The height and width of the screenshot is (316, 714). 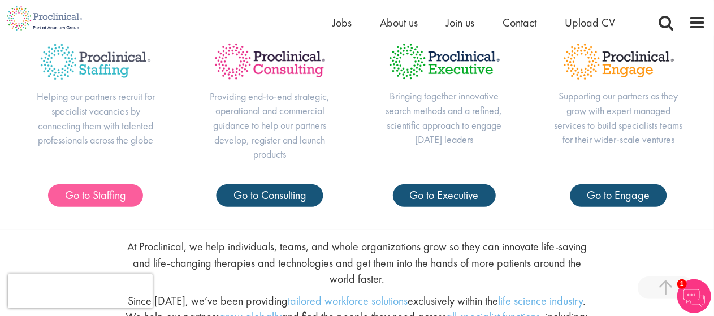 What do you see at coordinates (519, 23) in the screenshot?
I see `a: Contact` at bounding box center [519, 23].